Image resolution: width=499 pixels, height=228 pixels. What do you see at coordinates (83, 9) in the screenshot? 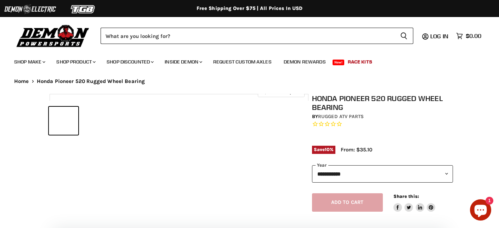
I see `img: TGB Logo 2` at bounding box center [83, 9].